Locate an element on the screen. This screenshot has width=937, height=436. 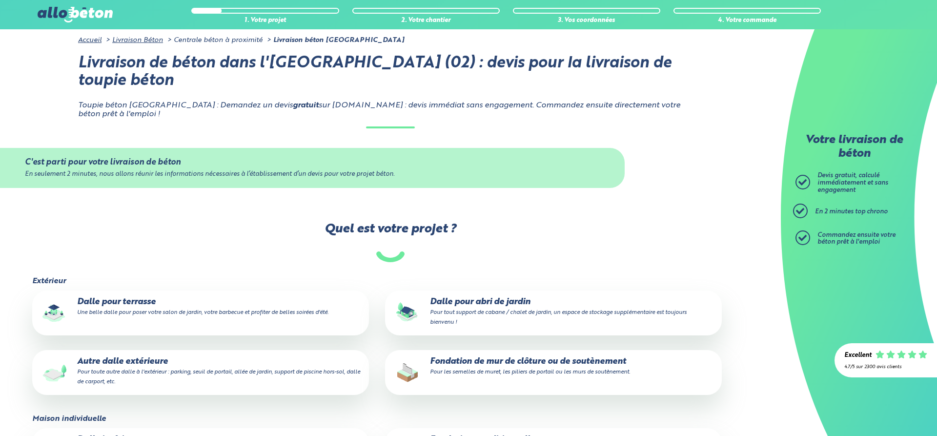
div: 2. Votre chantier is located at coordinates (426, 20).